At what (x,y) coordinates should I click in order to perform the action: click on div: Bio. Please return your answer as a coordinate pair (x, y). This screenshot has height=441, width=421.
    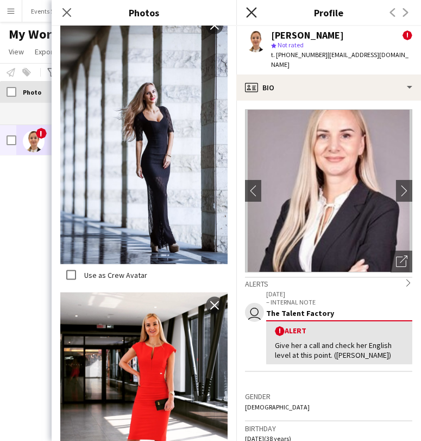
    Looking at the image, I should click on (329, 88).